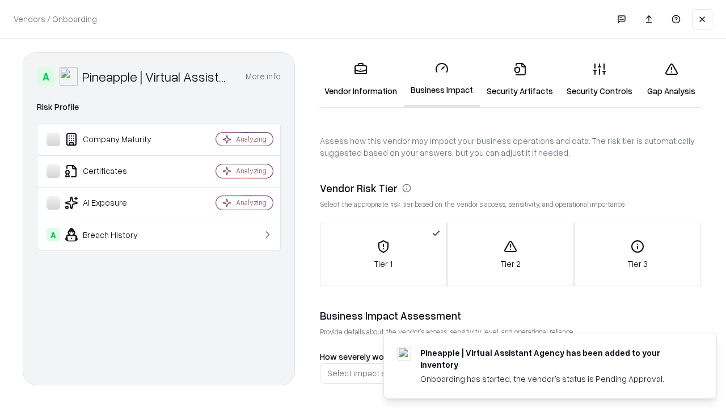 This screenshot has height=408, width=726. Describe the element at coordinates (372, 373) in the screenshot. I see `div: Select impact severity...` at that location.